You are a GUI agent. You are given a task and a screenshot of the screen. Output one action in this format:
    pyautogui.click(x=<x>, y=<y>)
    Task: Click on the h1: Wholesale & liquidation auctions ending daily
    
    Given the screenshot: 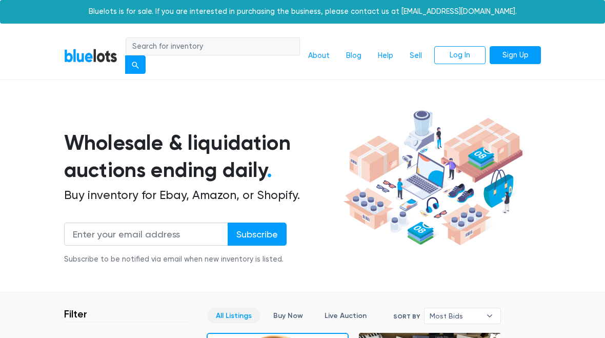 What is the action you would take?
    pyautogui.click(x=202, y=156)
    